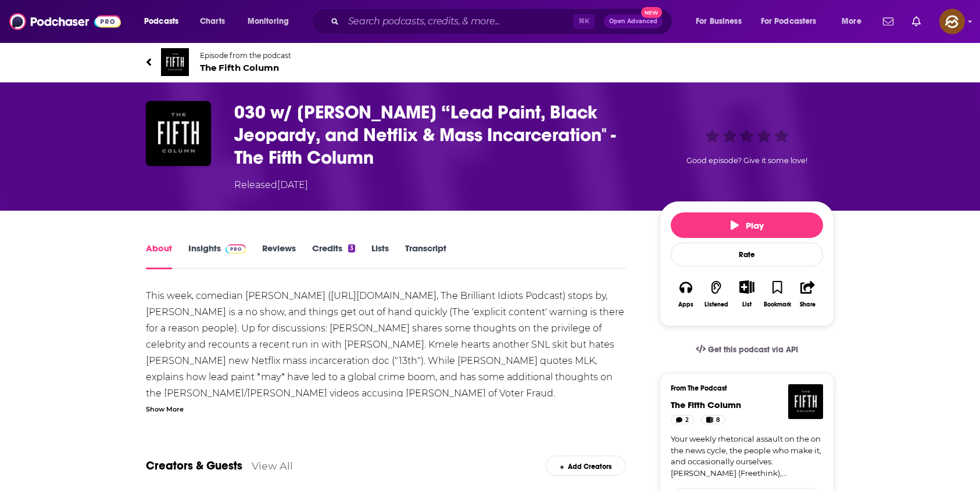 This screenshot has width=980, height=491. What do you see at coordinates (268, 22) in the screenshot?
I see `span: Monitoring` at bounding box center [268, 22].